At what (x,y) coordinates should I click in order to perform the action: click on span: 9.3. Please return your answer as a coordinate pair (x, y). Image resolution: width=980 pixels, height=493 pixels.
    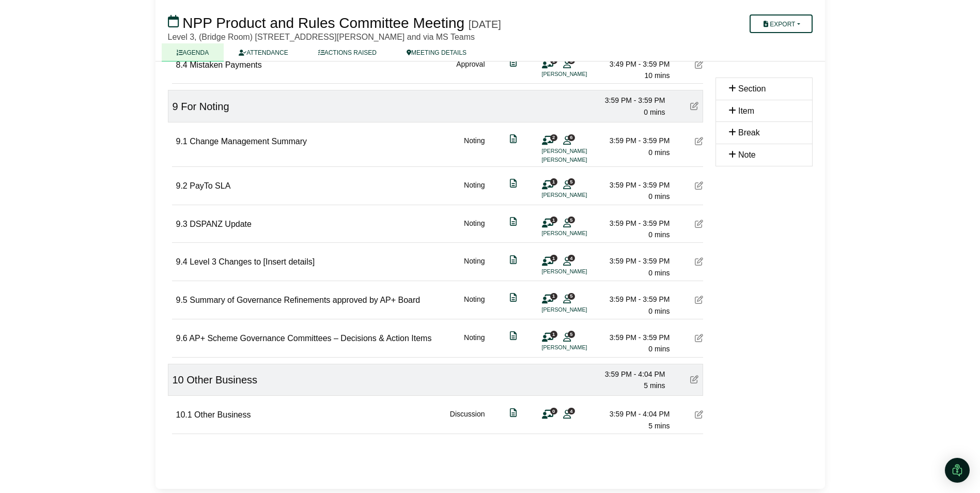
    Looking at the image, I should click on (182, 224).